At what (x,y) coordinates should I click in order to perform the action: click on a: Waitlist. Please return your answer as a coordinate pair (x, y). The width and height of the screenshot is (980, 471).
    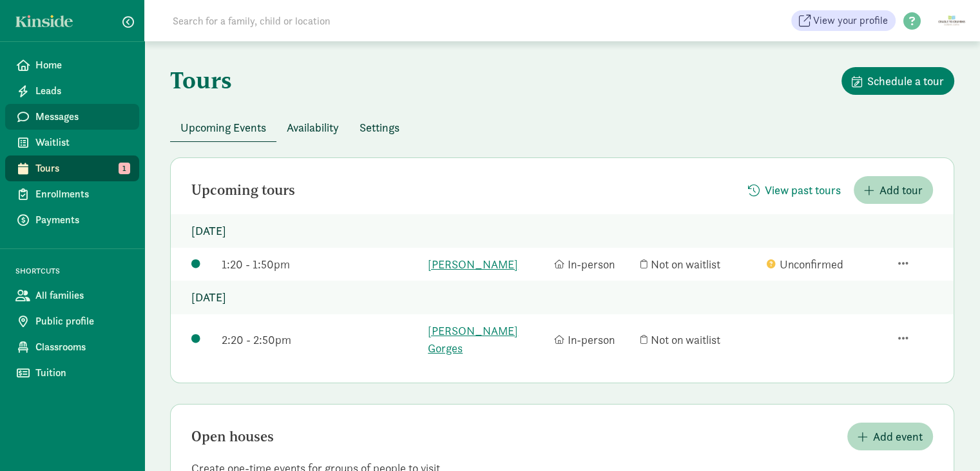
    Looking at the image, I should click on (72, 142).